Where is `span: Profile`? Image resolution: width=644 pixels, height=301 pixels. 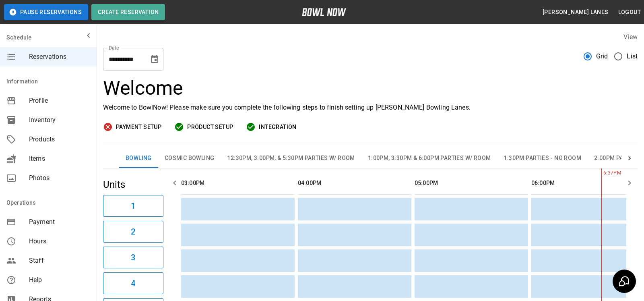
span: Profile is located at coordinates (60, 101).